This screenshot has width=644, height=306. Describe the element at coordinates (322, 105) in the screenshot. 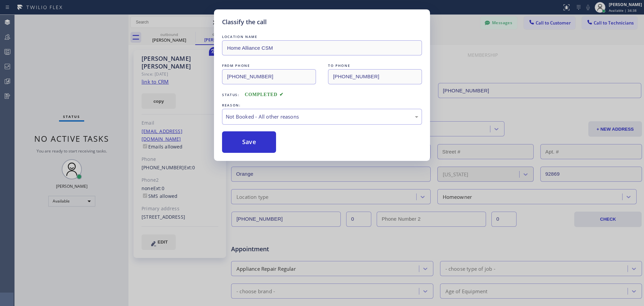

I see `div: REASON:` at that location.